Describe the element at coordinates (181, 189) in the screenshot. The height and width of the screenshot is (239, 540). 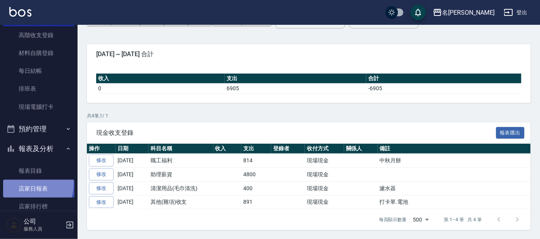
I see `td: 清潔用品(毛巾清洗)` at that location.